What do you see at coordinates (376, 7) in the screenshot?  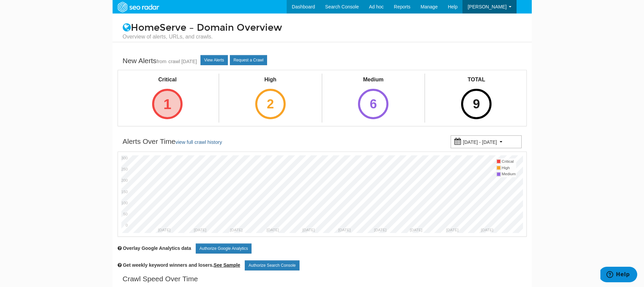 I see `span: Ad hoc` at bounding box center [376, 7].